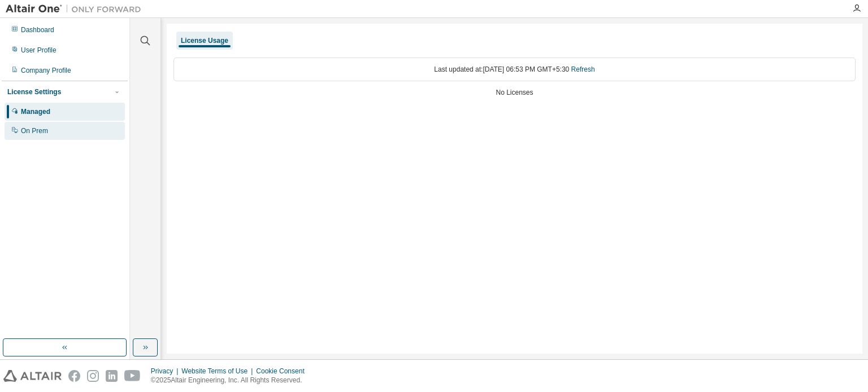 The height and width of the screenshot is (392, 868). I want to click on img: facebook.svg, so click(74, 376).